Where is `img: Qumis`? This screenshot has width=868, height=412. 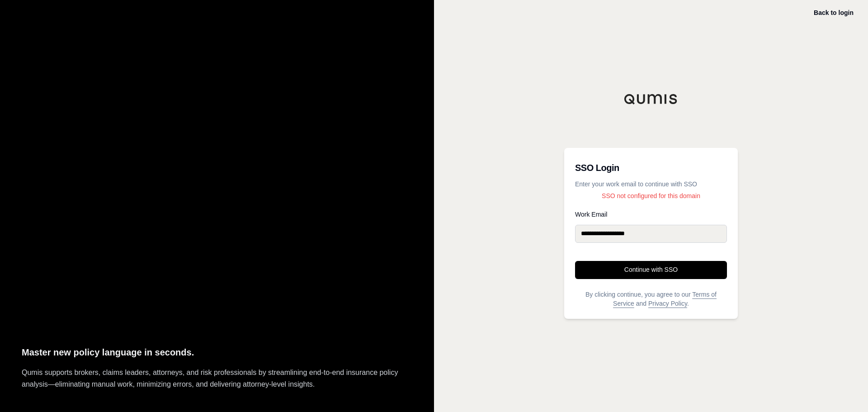 img: Qumis is located at coordinates (651, 99).